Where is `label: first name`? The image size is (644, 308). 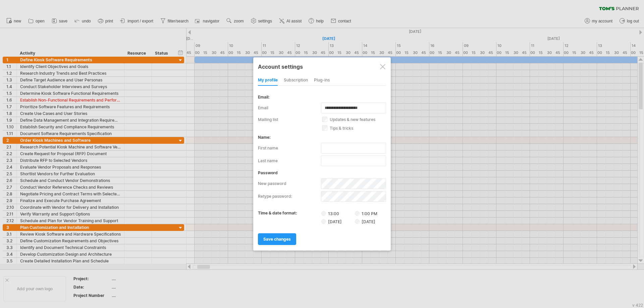
label: first name is located at coordinates (289, 148).